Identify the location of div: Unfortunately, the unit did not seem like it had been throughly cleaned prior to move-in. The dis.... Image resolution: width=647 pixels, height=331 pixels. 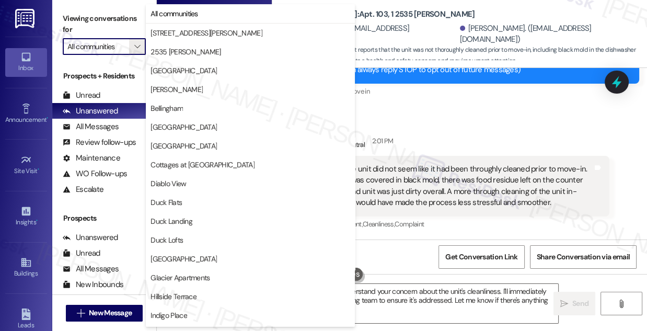
(445, 186).